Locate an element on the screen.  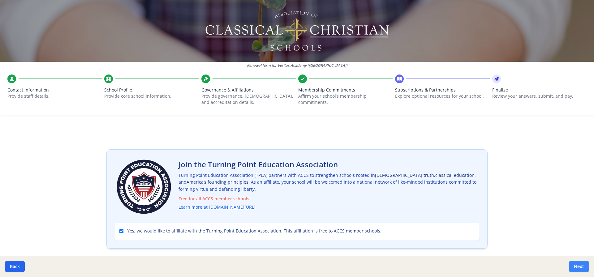
span: Yes, we would like to affiliate with the Turning Point Education Association. This affiliation is... is located at coordinates (254, 231).